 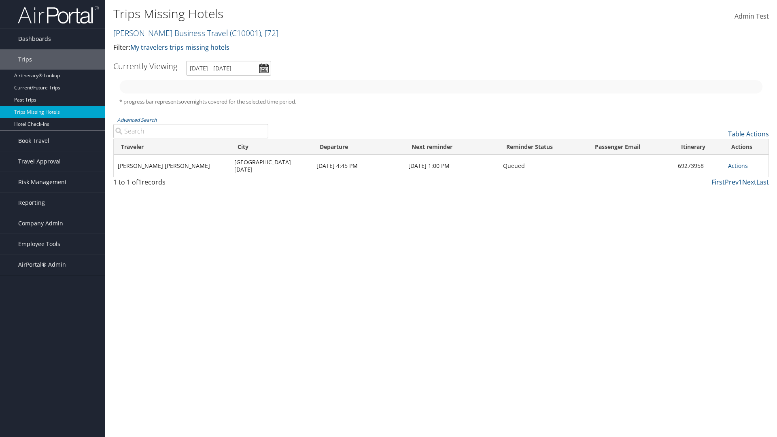 I want to click on th: Actions, so click(x=746, y=147).